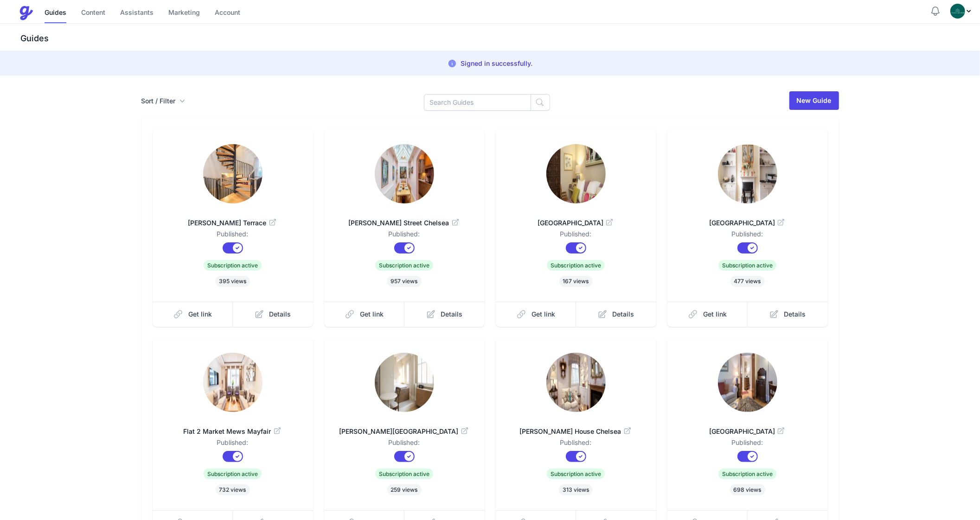 The width and height of the screenshot is (980, 520). Describe the element at coordinates (184, 13) in the screenshot. I see `a: Marketing` at that location.